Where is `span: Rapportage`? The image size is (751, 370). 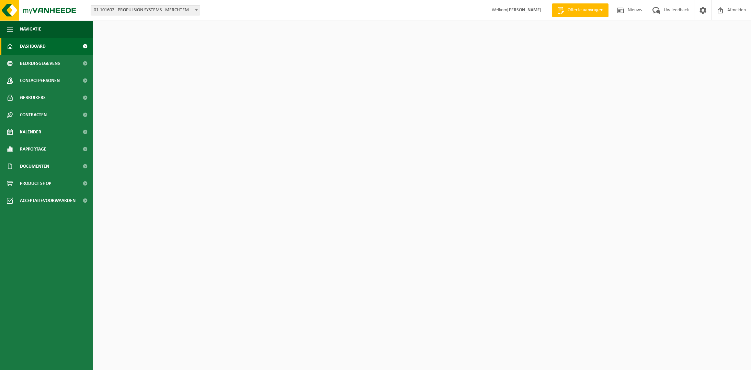
span: Rapportage is located at coordinates (33, 149).